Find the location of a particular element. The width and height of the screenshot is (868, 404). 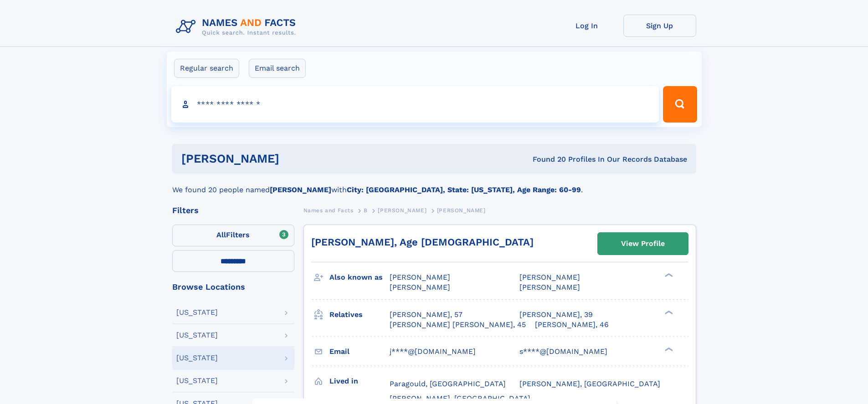

a: View Profile is located at coordinates (644, 244).